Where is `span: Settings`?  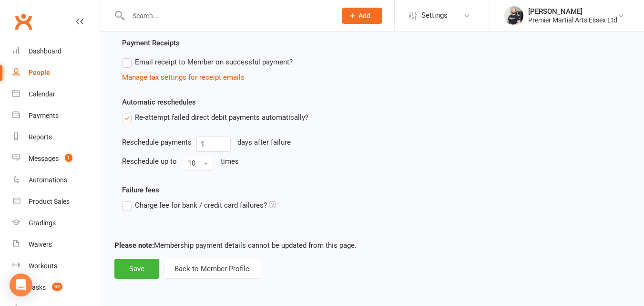
span: Settings is located at coordinates (435, 15).